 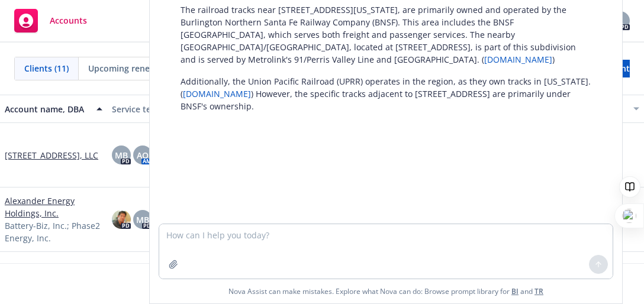 I want to click on div: Service team, so click(x=161, y=109).